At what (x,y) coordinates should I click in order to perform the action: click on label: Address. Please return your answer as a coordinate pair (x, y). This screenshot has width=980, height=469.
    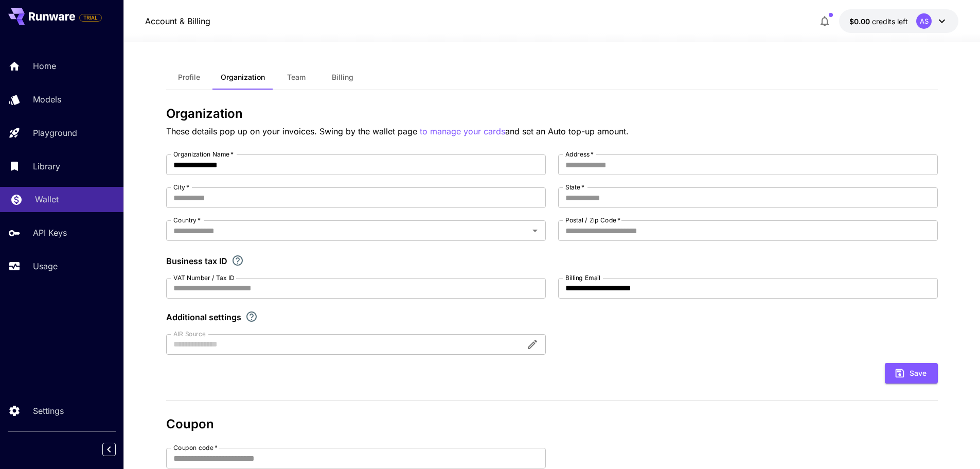
    Looking at the image, I should click on (579, 154).